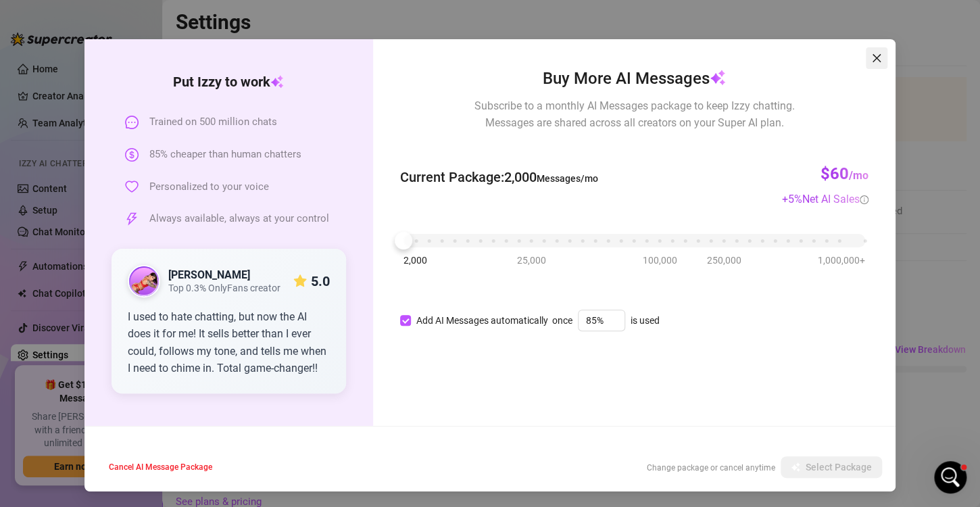 The height and width of the screenshot is (507, 980). What do you see at coordinates (160, 467) in the screenshot?
I see `button: Cancel AI Message Package` at bounding box center [160, 467].